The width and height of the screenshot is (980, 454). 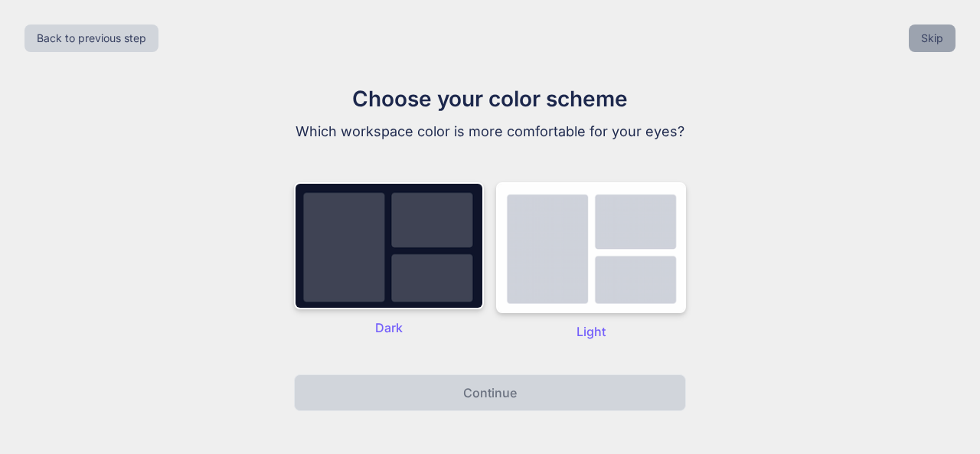 I want to click on p: Dark, so click(x=389, y=327).